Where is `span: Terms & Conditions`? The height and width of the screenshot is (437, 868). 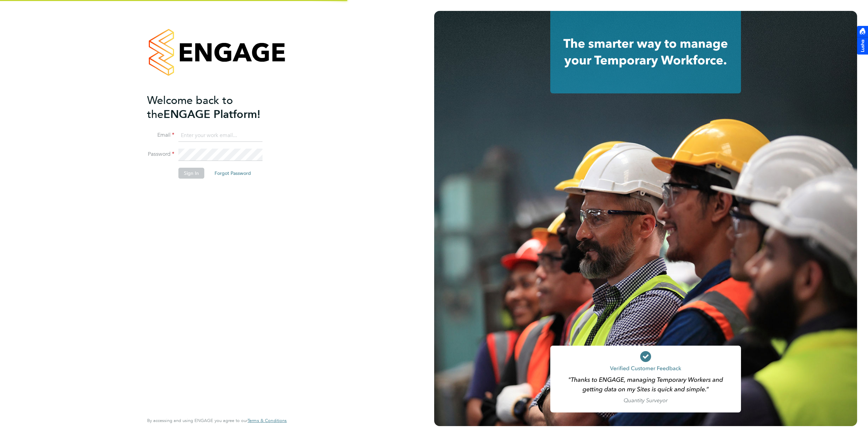 span: Terms & Conditions is located at coordinates (267, 420).